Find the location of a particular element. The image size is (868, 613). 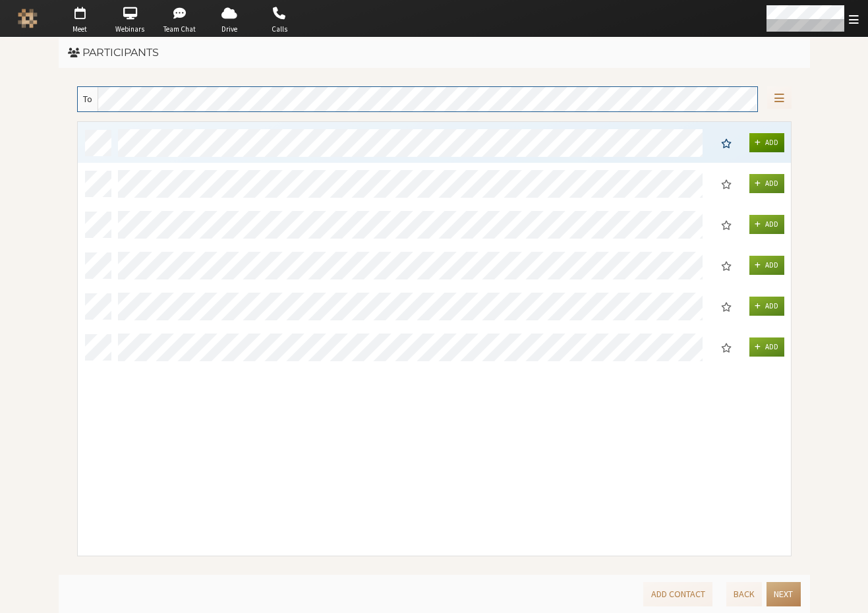

button: Next is located at coordinates (783, 594).